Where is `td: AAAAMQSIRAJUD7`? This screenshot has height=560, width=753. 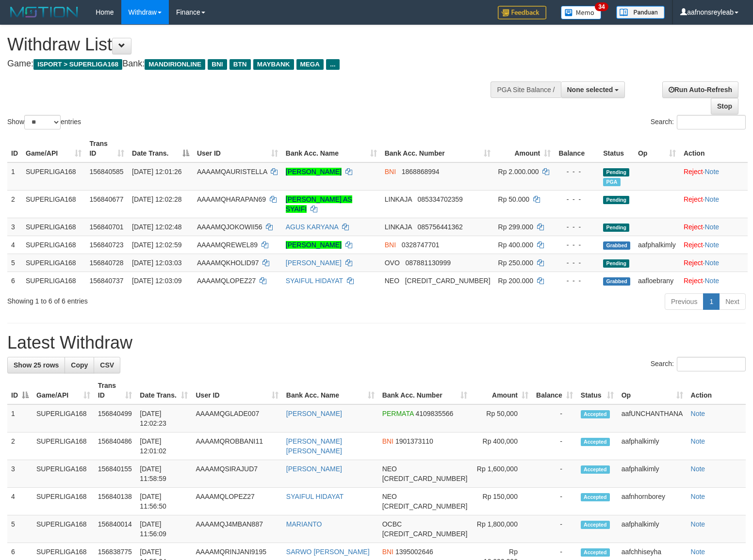 td: AAAAMQSIRAJUD7 is located at coordinates (237, 474).